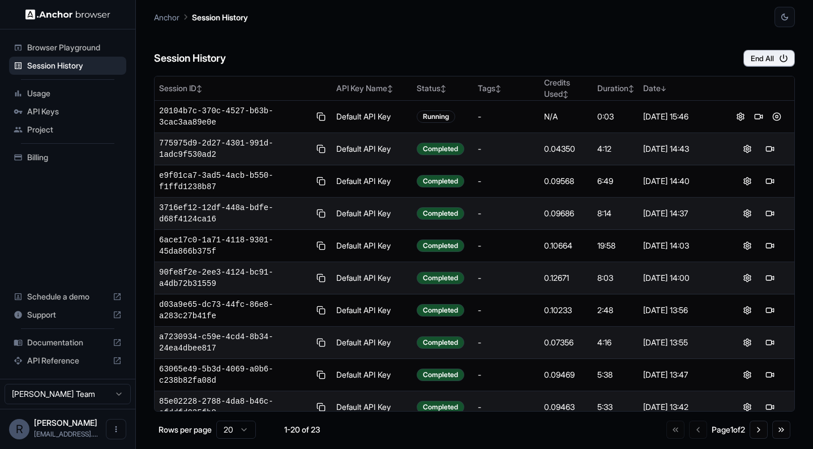 This screenshot has width=813, height=449. Describe the element at coordinates (19, 429) in the screenshot. I see `div: R` at that location.